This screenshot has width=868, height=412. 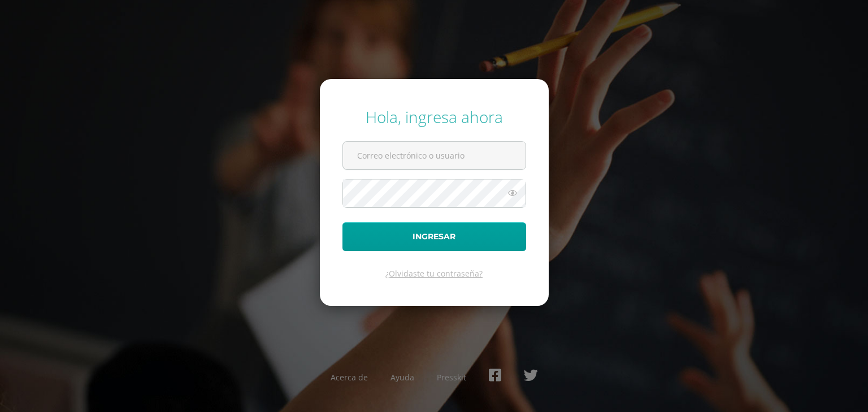 What do you see at coordinates (434, 117) in the screenshot?
I see `div: Hola, ingresa ahora` at bounding box center [434, 117].